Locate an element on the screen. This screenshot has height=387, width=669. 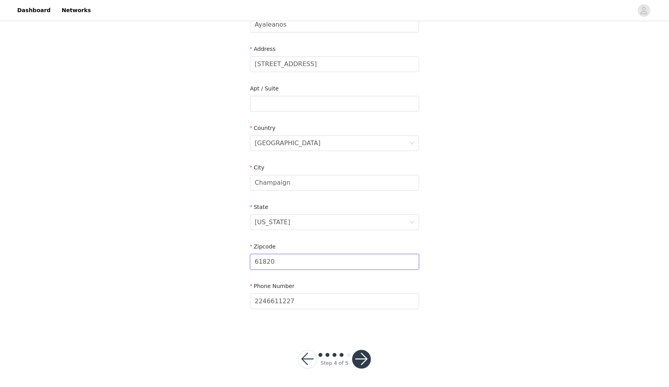
div: Step 4 of 5 is located at coordinates (334, 363).